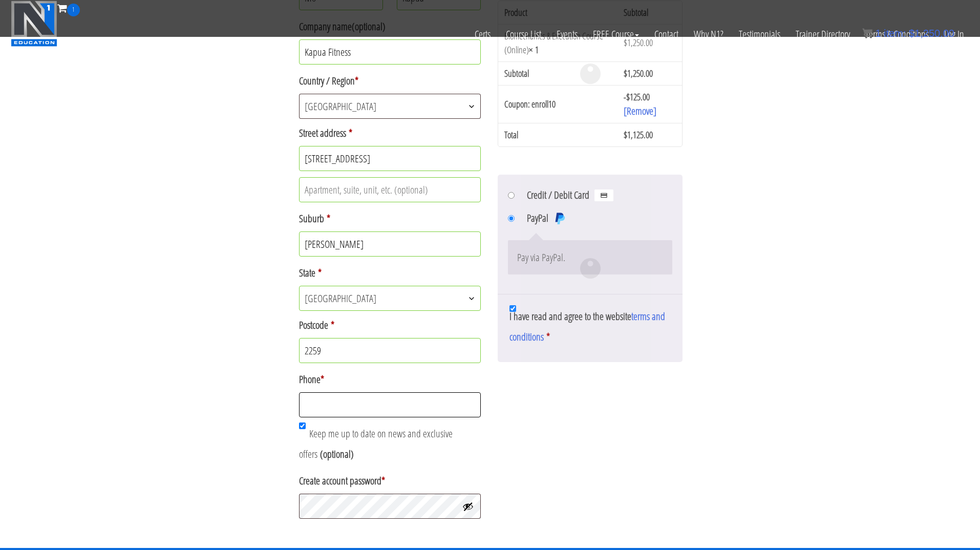 Image resolution: width=980 pixels, height=550 pixels. What do you see at coordinates (567, 34) in the screenshot?
I see `a: Events` at bounding box center [567, 34].